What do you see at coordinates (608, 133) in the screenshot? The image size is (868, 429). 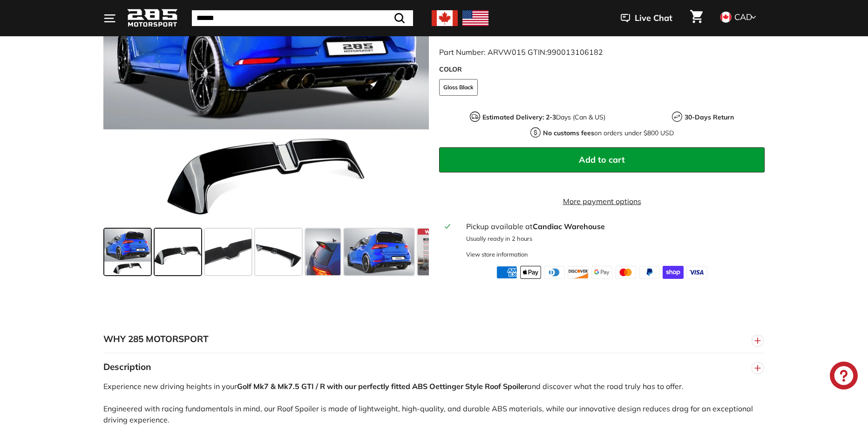 I see `p: on orders under $800 USD` at bounding box center [608, 133].